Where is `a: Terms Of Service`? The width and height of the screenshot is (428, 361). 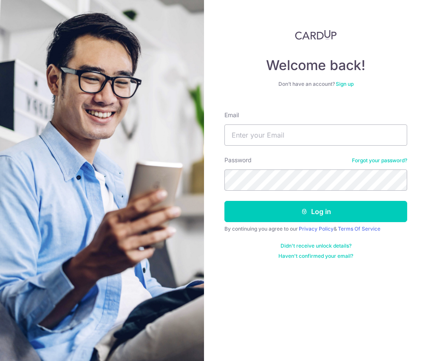
a: Terms Of Service is located at coordinates (359, 229).